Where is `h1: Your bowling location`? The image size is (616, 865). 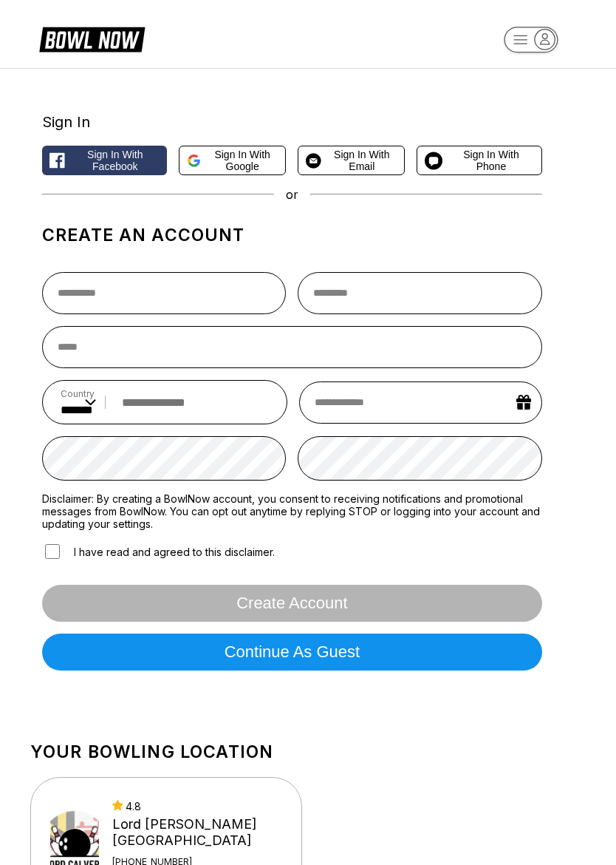 h1: Your bowling location is located at coordinates (308, 751).